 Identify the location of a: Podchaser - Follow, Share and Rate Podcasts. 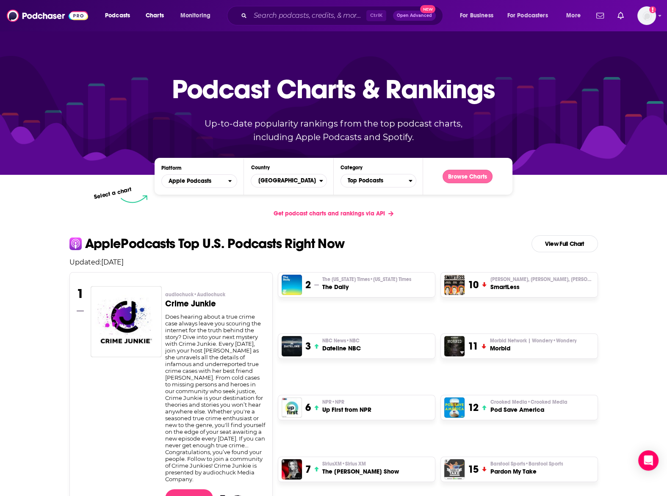
(47, 16).